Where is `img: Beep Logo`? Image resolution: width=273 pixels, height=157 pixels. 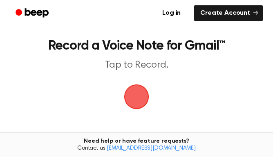
img: Beep Logo is located at coordinates (137, 97).